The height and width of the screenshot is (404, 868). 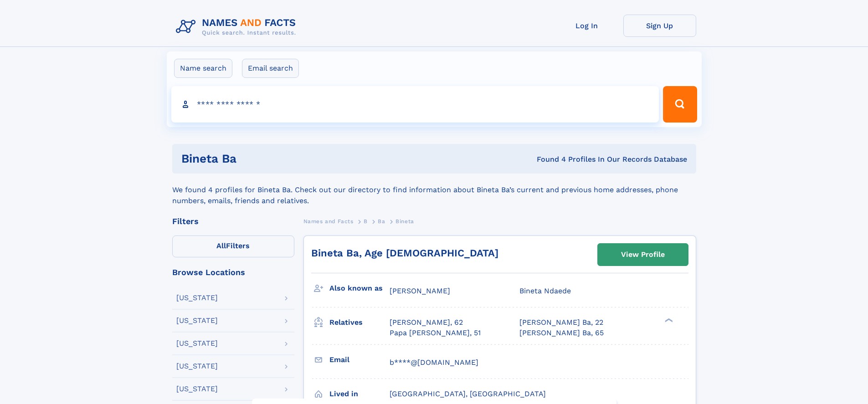 I want to click on div: View Profile, so click(x=643, y=254).